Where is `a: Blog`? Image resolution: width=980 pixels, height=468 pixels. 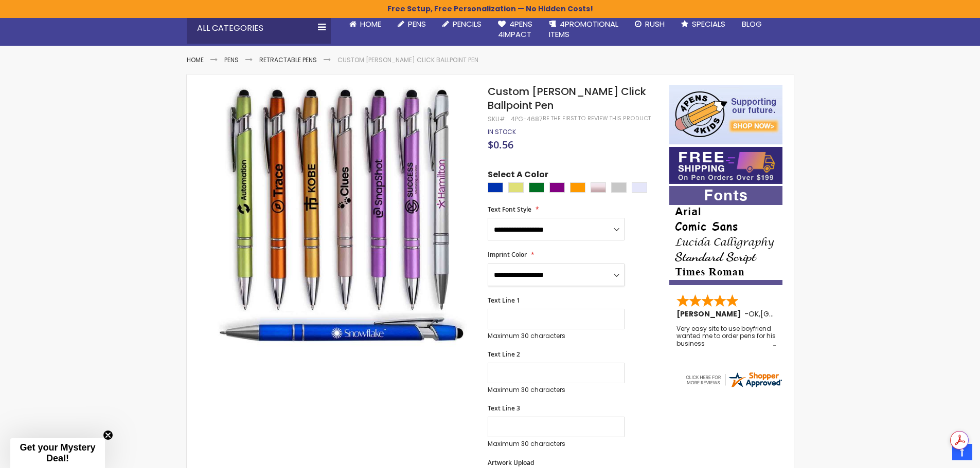 a: Blog is located at coordinates (751, 24).